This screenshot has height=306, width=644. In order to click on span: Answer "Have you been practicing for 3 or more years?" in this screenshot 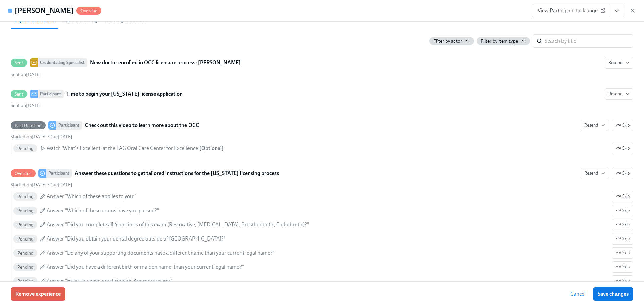, I will do `click(110, 281)`.